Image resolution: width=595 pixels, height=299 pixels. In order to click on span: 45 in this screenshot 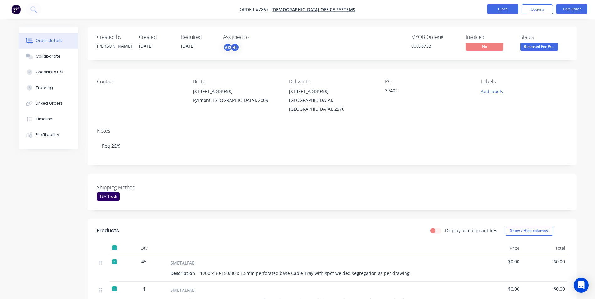, I will do `click(144, 262)`.